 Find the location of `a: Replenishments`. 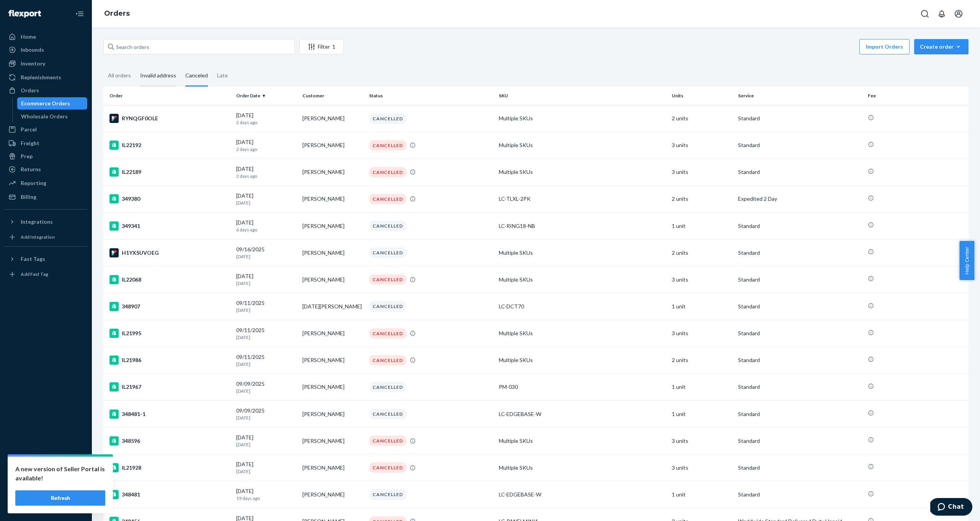

a: Replenishments is located at coordinates (46, 77).